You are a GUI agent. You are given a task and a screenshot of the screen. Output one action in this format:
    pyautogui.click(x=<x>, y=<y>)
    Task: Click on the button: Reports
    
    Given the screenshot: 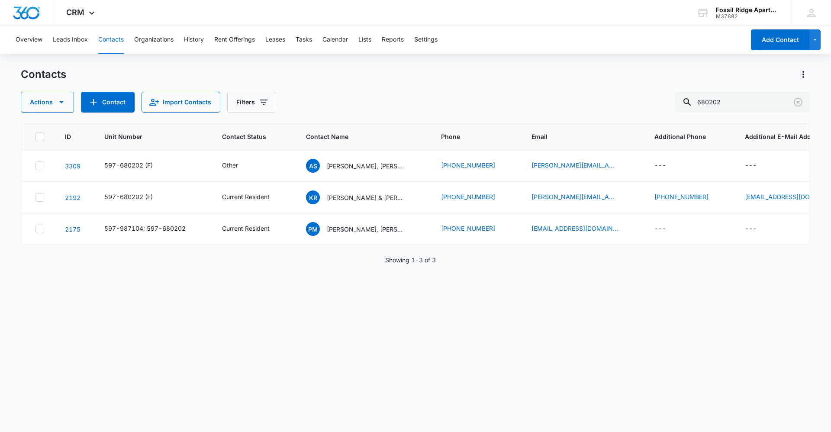 What is the action you would take?
    pyautogui.click(x=393, y=40)
    